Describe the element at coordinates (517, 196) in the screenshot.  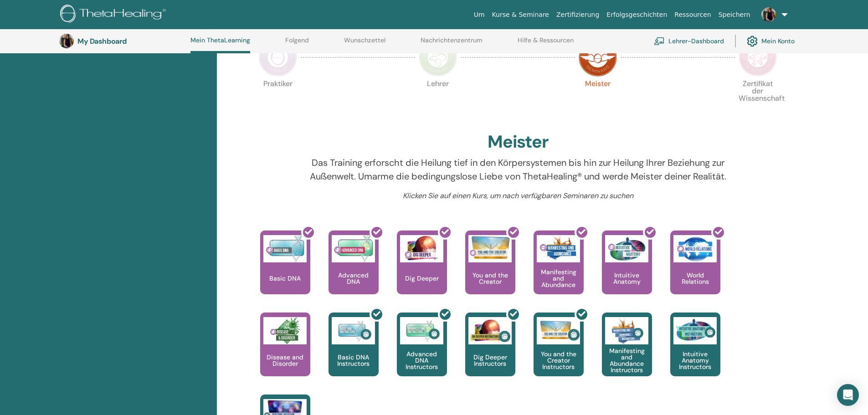
I see `p: Klicken Sie auf einen Kurs, um nach verfügbaren Seminaren zu suchen` at that location.